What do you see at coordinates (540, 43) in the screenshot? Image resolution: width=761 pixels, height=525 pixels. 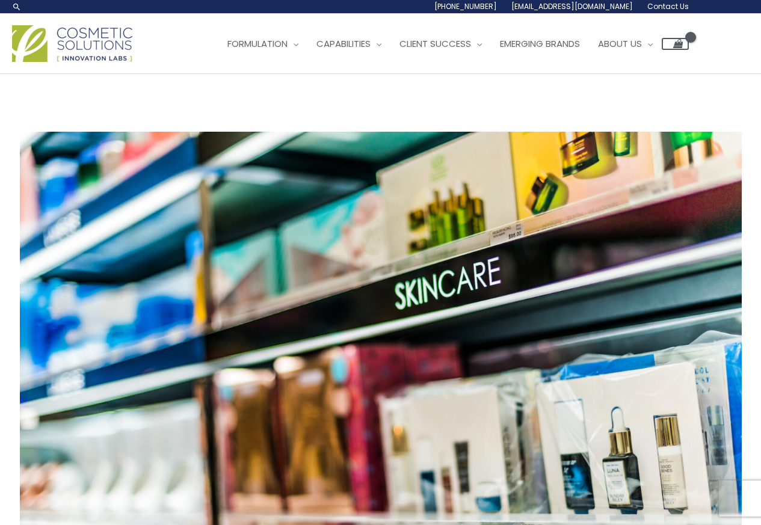 I see `span: Emerging Brands` at bounding box center [540, 43].